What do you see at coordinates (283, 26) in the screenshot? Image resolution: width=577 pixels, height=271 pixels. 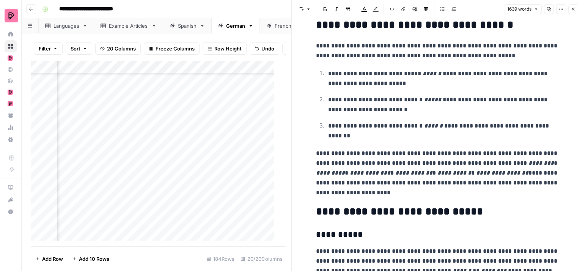 I see `a: French` at bounding box center [283, 26].